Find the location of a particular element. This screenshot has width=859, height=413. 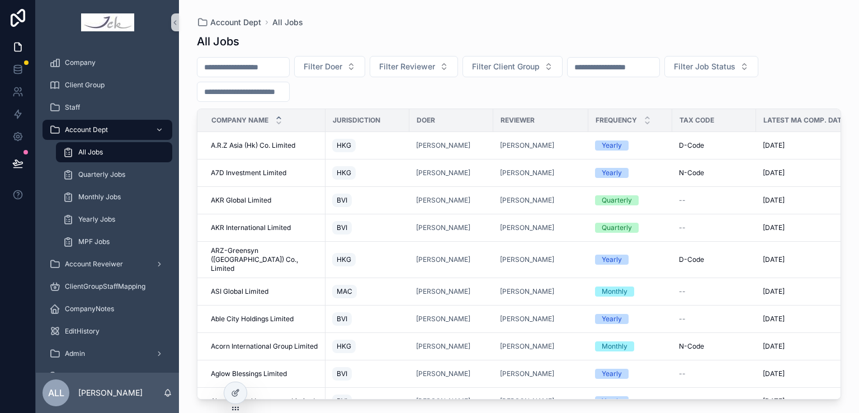

span: Quarterly Jobs is located at coordinates (102, 174).